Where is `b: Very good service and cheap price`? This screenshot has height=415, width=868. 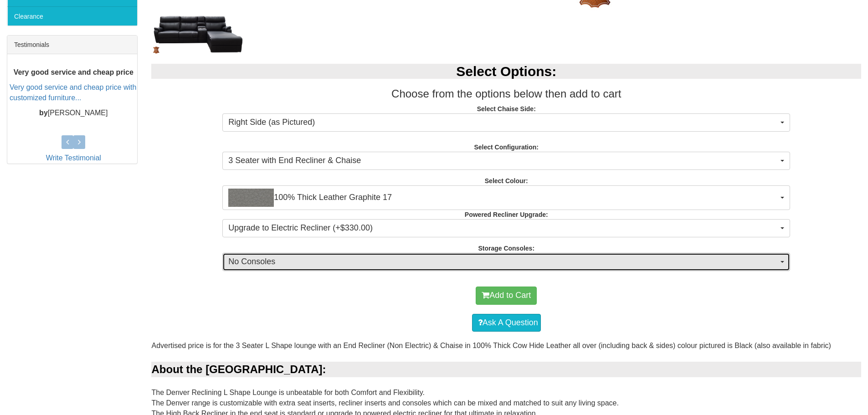 b: Very good service and cheap price is located at coordinates (73, 72).